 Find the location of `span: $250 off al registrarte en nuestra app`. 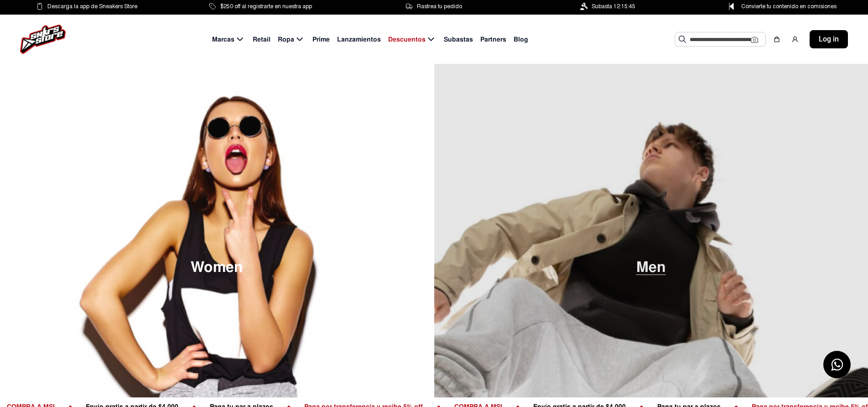

span: $250 off al registrarte en nuestra app is located at coordinates (266, 6).